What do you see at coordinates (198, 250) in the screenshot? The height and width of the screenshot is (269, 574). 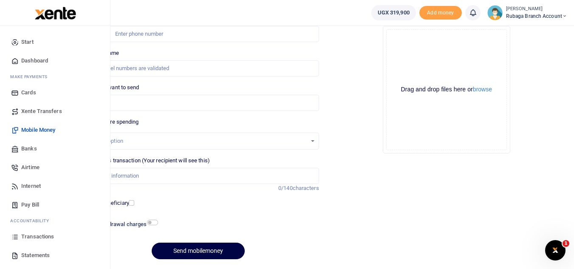 I see `button: Send mobilemoney` at bounding box center [198, 250].